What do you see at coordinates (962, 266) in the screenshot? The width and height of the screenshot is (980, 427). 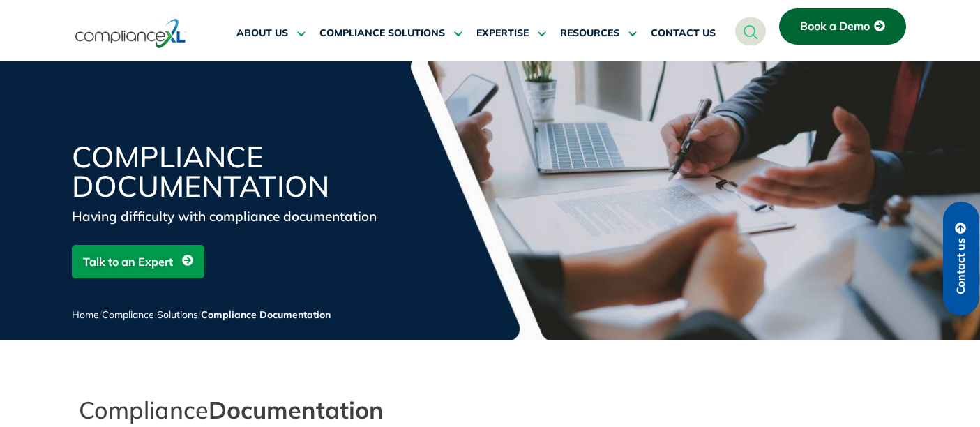 I see `span: Contact us` at bounding box center [962, 266].